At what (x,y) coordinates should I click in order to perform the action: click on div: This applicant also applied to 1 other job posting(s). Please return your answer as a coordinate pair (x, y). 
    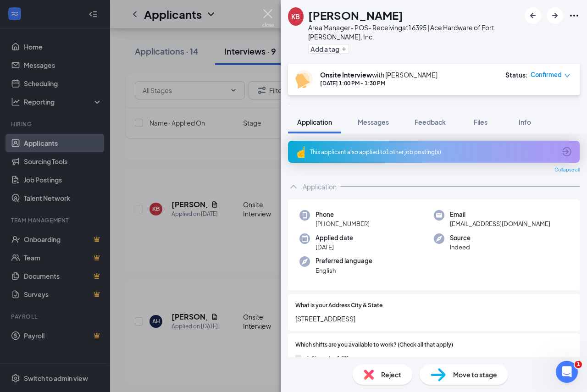
    Looking at the image, I should click on (433, 152).